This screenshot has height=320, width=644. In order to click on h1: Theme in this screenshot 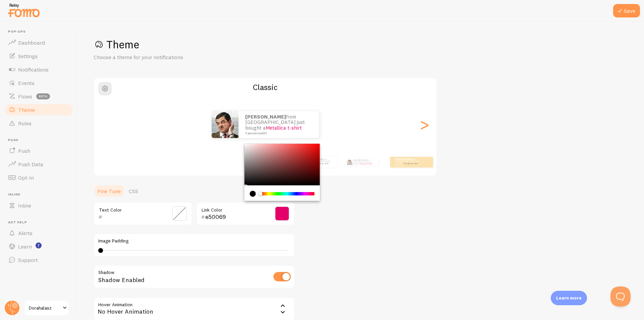, I will do `click(360, 44)`.